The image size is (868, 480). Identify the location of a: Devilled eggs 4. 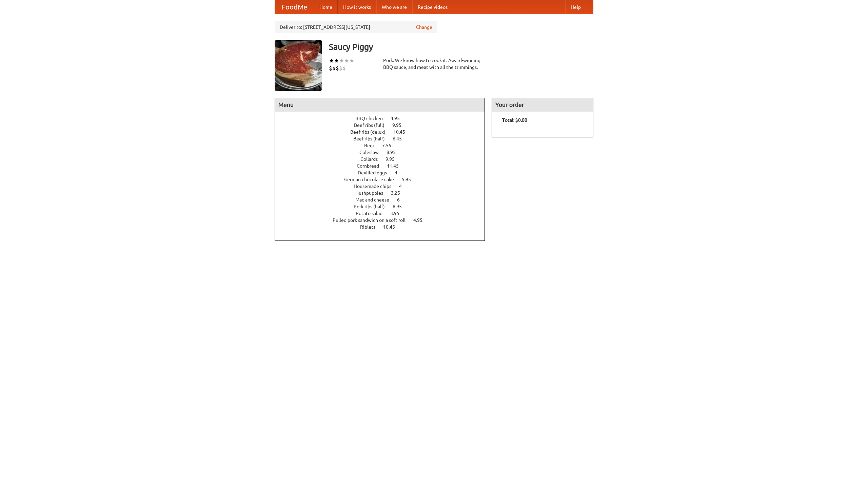
(384, 173).